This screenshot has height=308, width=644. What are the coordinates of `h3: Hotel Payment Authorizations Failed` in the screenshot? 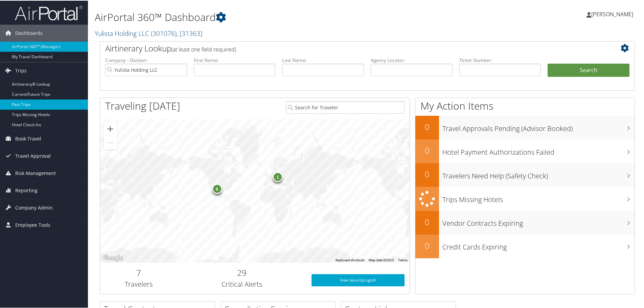 It's located at (538, 150).